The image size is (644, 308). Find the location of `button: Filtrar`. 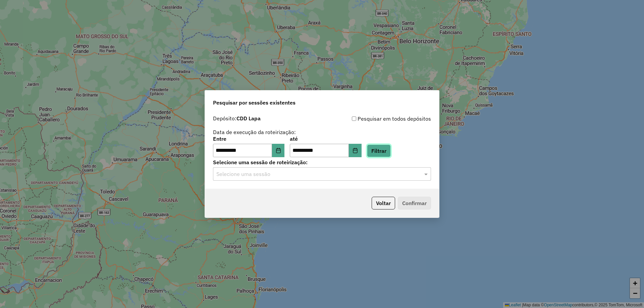

button: Filtrar is located at coordinates (379, 151).